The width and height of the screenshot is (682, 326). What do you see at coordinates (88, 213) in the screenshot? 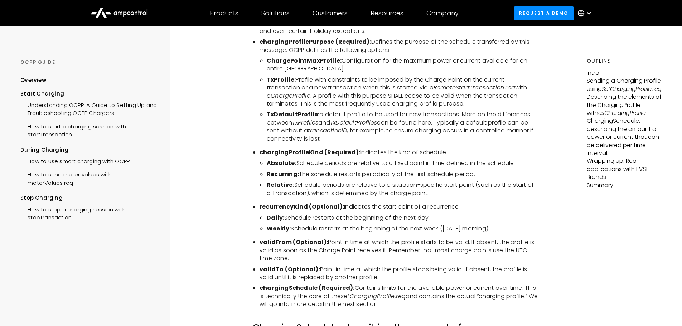
I see `a: How to stop a charging session with stopTransaction` at bounding box center [88, 213].